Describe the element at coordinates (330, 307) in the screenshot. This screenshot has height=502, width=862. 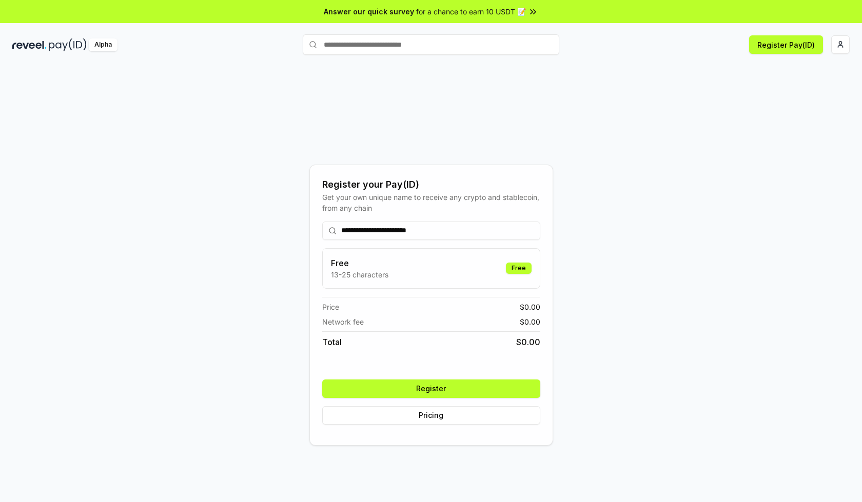
I see `span: Price` at that location.